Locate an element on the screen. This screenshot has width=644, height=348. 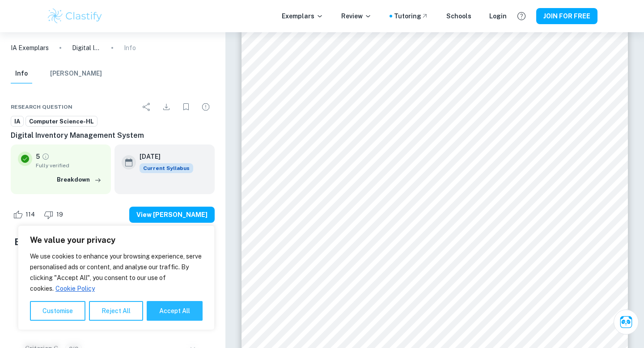
a: JOIN FOR FREE is located at coordinates (567, 16).